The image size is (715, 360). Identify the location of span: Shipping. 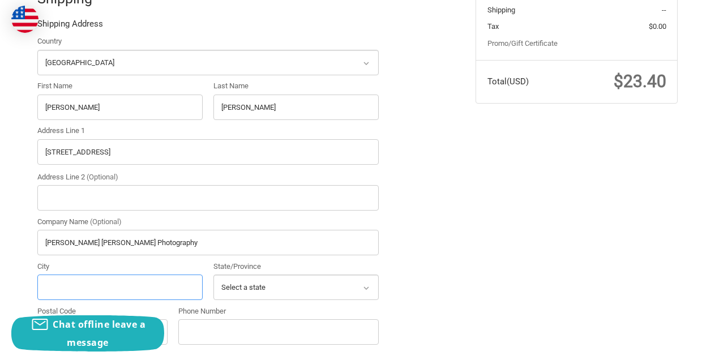
(501, 10).